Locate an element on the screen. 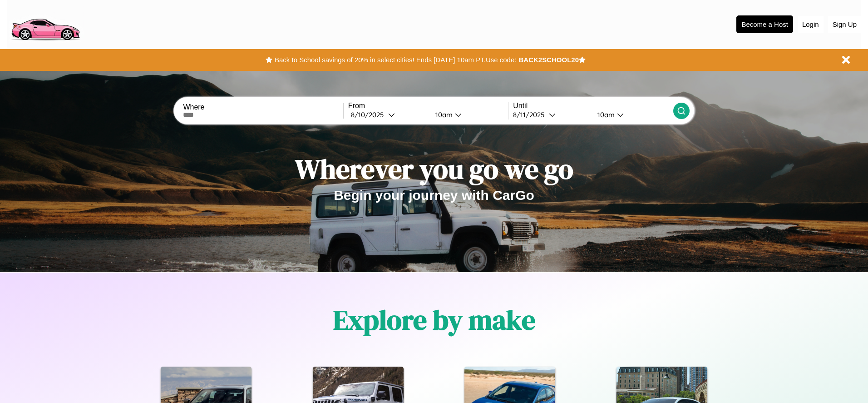 The width and height of the screenshot is (868, 403). label: From is located at coordinates (428, 106).